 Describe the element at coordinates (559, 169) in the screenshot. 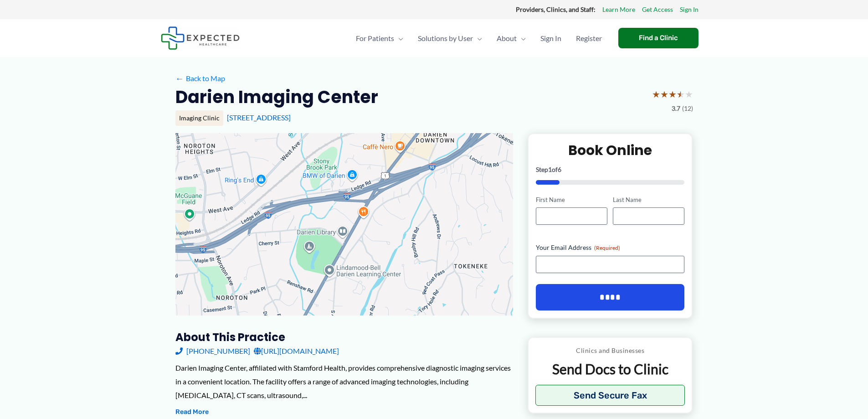

I see `span: 6` at that location.